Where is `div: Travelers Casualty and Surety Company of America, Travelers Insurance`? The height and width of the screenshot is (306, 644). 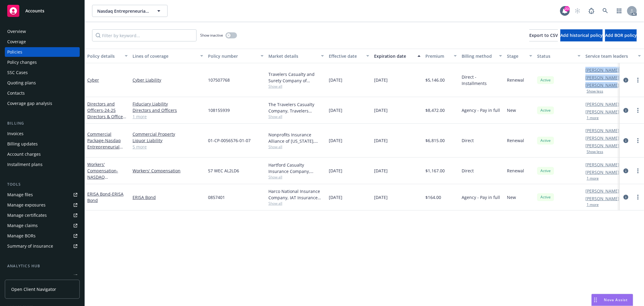
div: Travelers Casualty and Surety Company of America, Travelers Insurance is located at coordinates (296, 77).